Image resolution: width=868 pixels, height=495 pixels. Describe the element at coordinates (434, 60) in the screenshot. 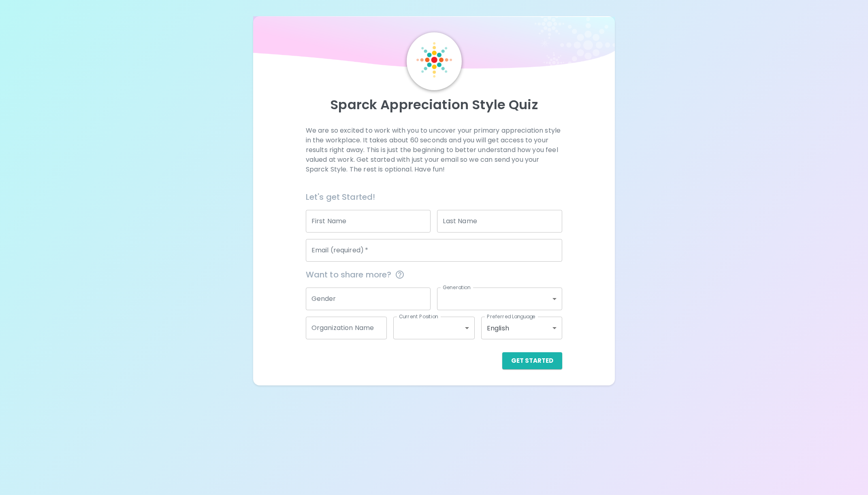

I see `img: Sparck Logo` at that location.